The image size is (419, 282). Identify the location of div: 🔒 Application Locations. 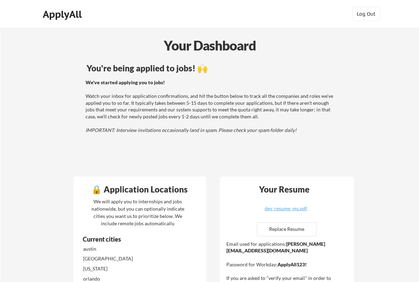
(140, 189).